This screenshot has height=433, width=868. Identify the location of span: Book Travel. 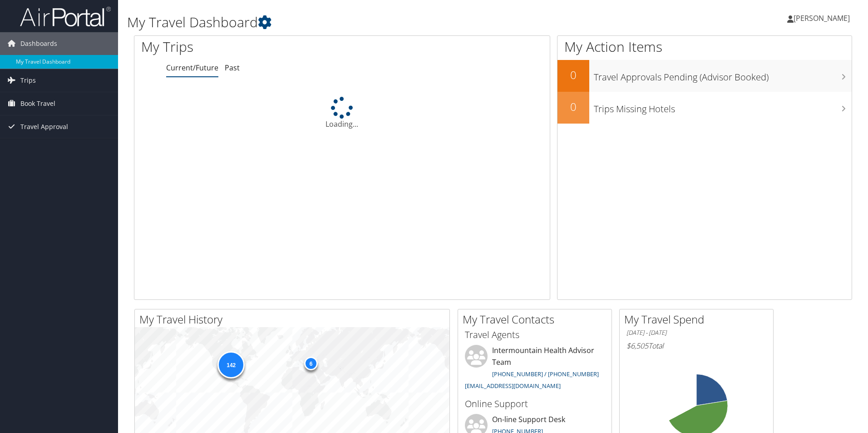
(38, 104).